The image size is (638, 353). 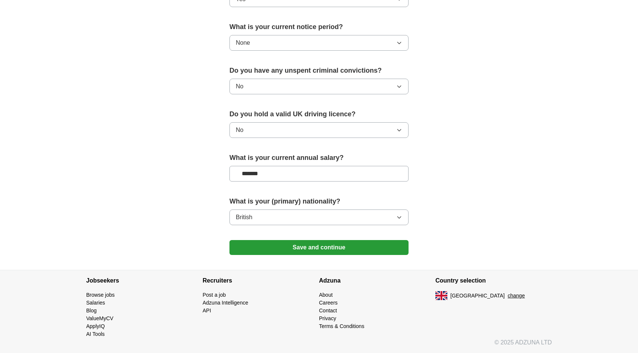 I want to click on a: Contact, so click(x=328, y=311).